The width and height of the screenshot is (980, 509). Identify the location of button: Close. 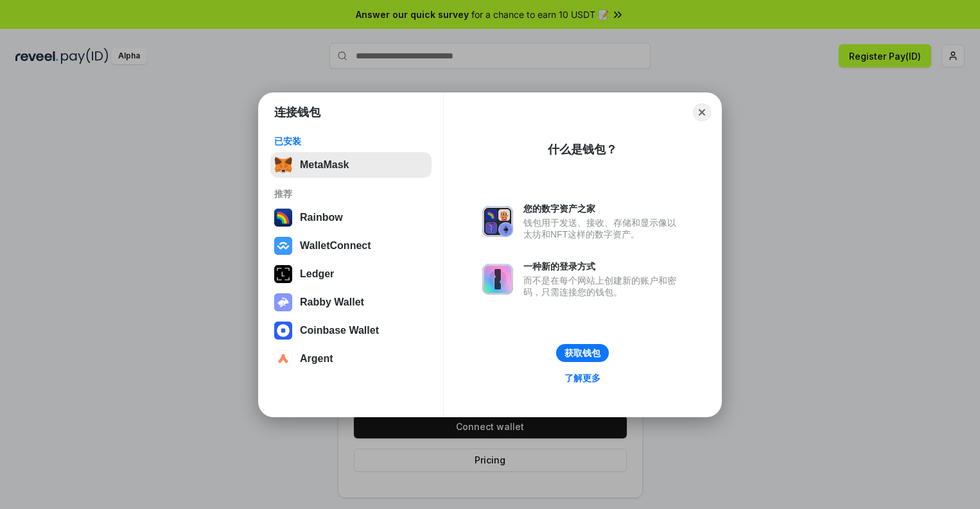
(702, 112).